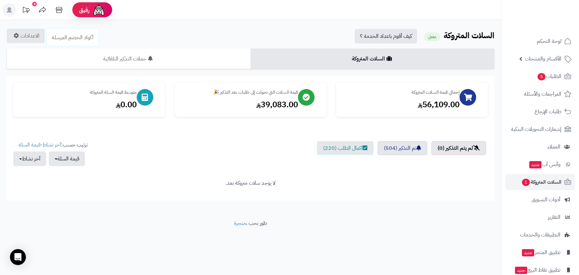 This screenshot has width=579, height=275. I want to click on a: آخر نشاط, so click(52, 145).